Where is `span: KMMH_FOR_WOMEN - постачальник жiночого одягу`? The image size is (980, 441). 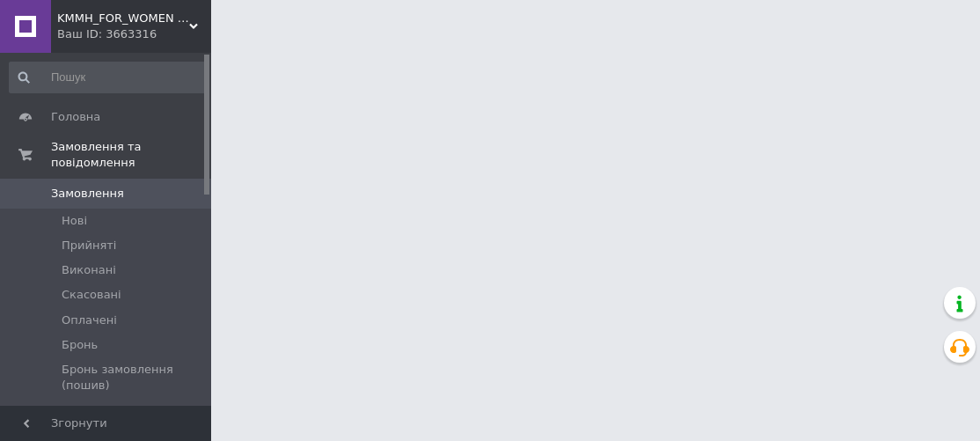
span: KMMH_FOR_WOMEN - постачальник жiночого одягу is located at coordinates (123, 18).